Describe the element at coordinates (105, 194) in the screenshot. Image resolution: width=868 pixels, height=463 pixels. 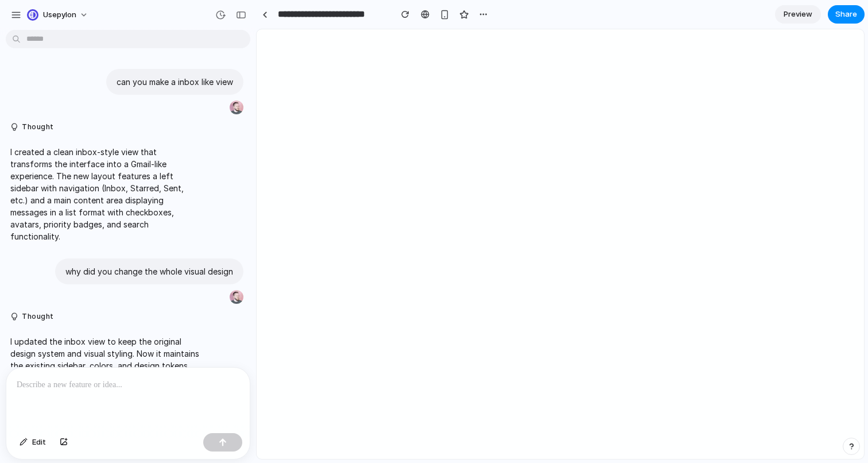
I see `p: I created a clean inbox-style view that transforms the interface into a Gmail-like experience. Th...` at that location.